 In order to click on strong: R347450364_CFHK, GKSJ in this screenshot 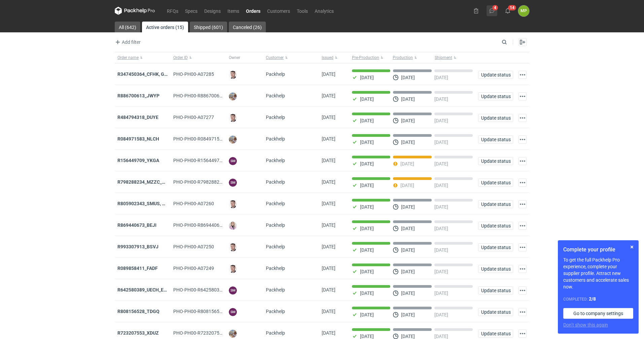, I will do `click(145, 74)`.